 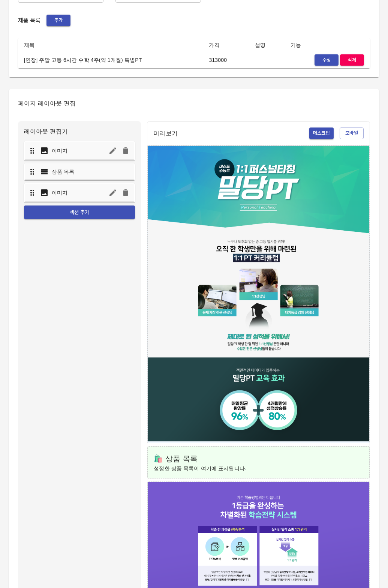 I want to click on th: 가격, so click(x=226, y=45).